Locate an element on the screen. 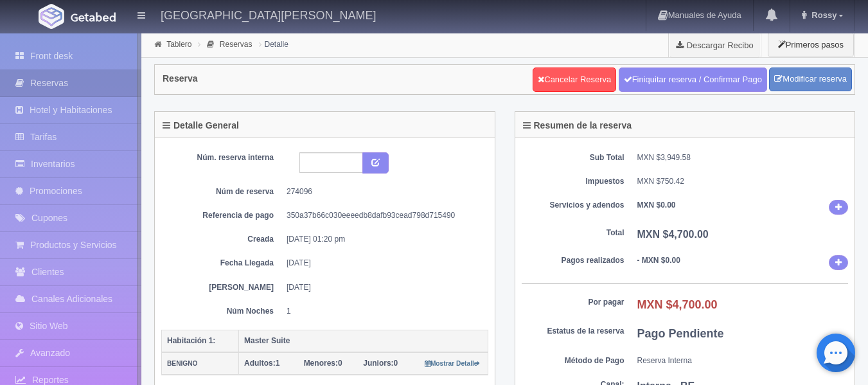 This screenshot has width=868, height=385. span: 1 is located at coordinates (261, 363).